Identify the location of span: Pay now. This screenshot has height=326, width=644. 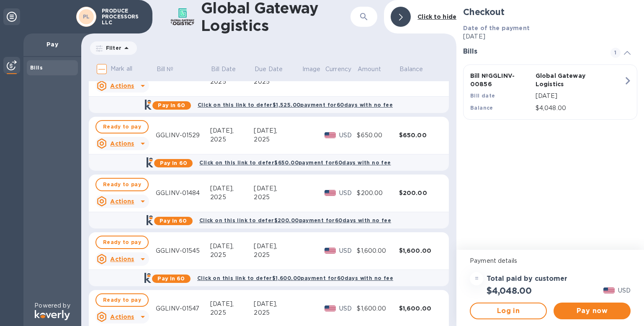
(592, 311).